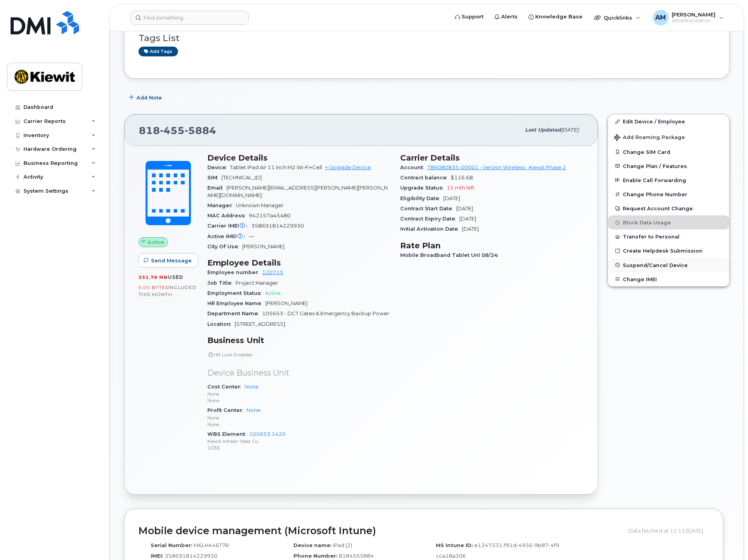  What do you see at coordinates (669, 152) in the screenshot?
I see `button: Change SIM Card` at bounding box center [669, 152].